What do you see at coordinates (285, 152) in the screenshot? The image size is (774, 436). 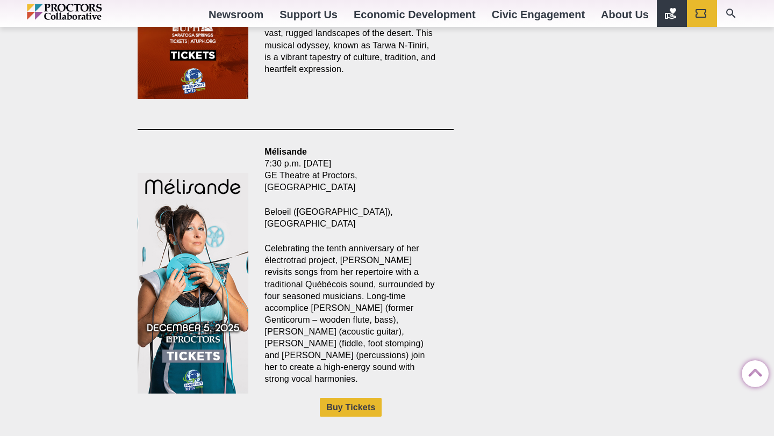 I see `strong: Mélisande` at bounding box center [285, 152].